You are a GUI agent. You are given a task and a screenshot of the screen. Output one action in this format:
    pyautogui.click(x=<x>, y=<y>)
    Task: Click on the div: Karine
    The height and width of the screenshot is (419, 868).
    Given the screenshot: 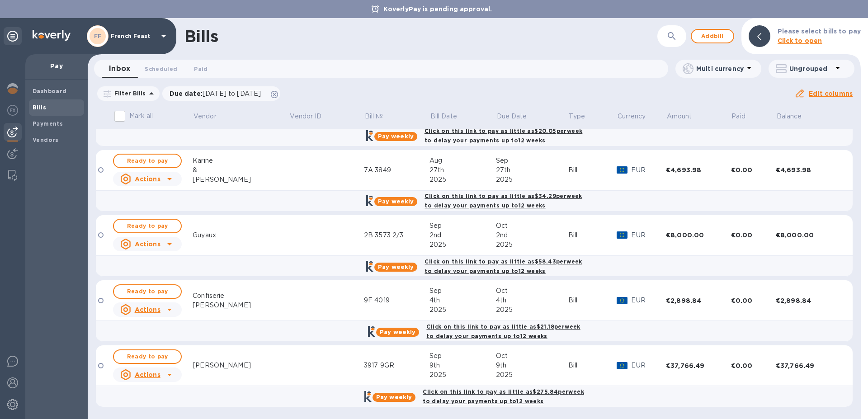 What is the action you would take?
    pyautogui.click(x=241, y=161)
    